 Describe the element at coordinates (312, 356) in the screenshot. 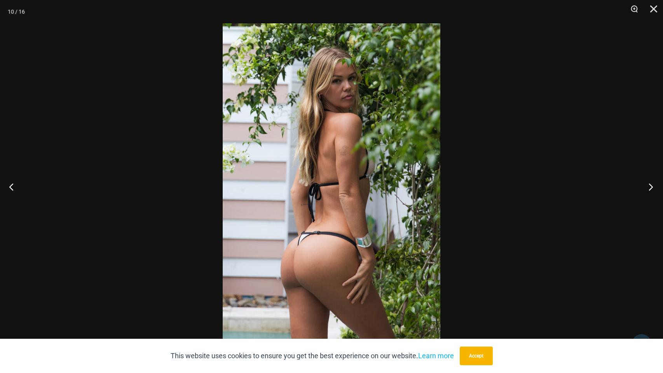

I see `p: This website uses cookies to ensure you get the best experience on our website.` at that location.